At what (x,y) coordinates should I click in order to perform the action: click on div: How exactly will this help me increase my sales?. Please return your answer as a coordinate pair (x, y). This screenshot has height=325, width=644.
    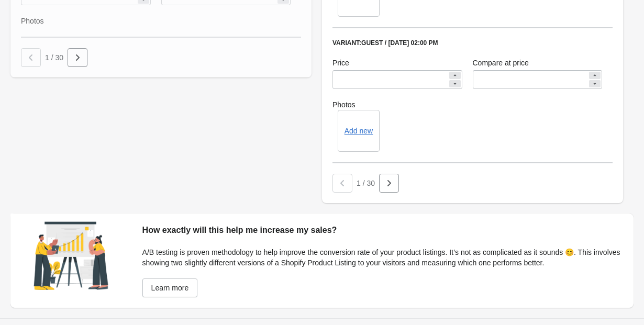
    Looking at the image, I should click on (383, 230).